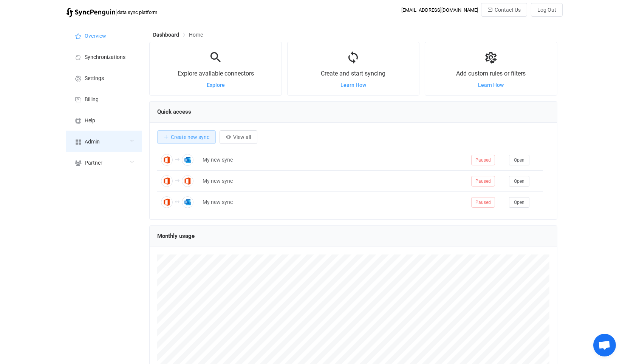 This screenshot has width=625, height=364. What do you see at coordinates (190, 137) in the screenshot?
I see `span: Create new sync` at bounding box center [190, 137].